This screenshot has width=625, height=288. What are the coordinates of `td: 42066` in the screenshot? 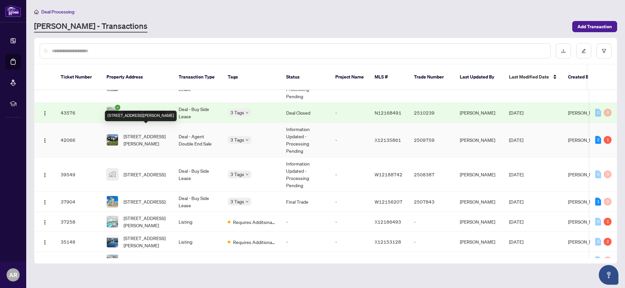 It's located at (78, 140).